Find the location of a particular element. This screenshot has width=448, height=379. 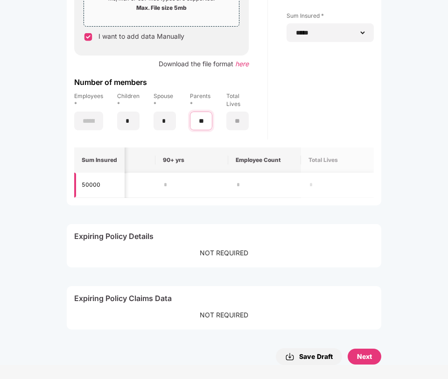

th: 90+ yrs is located at coordinates (192, 160).